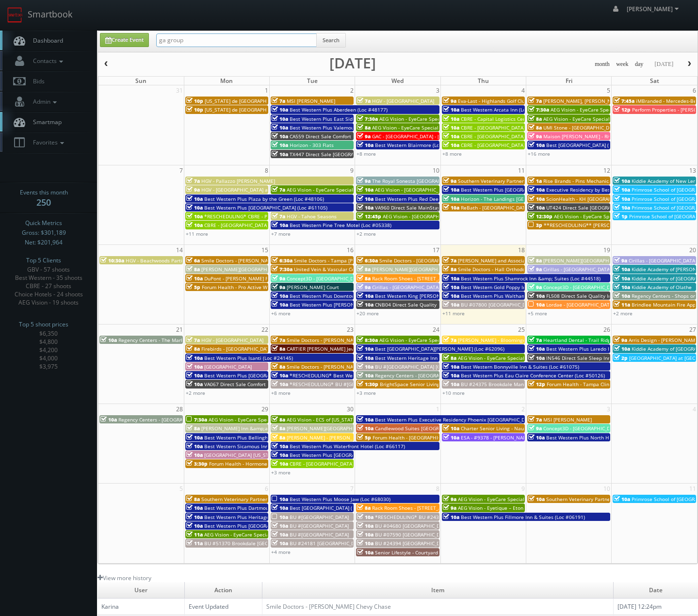 The width and height of the screenshot is (698, 616). I want to click on span: 1a, so click(535, 181).